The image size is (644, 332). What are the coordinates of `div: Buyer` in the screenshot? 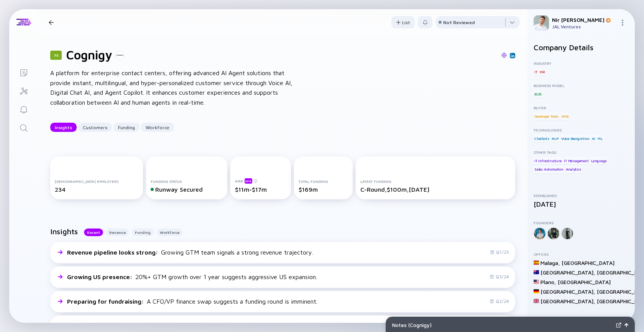 It's located at (582, 108).